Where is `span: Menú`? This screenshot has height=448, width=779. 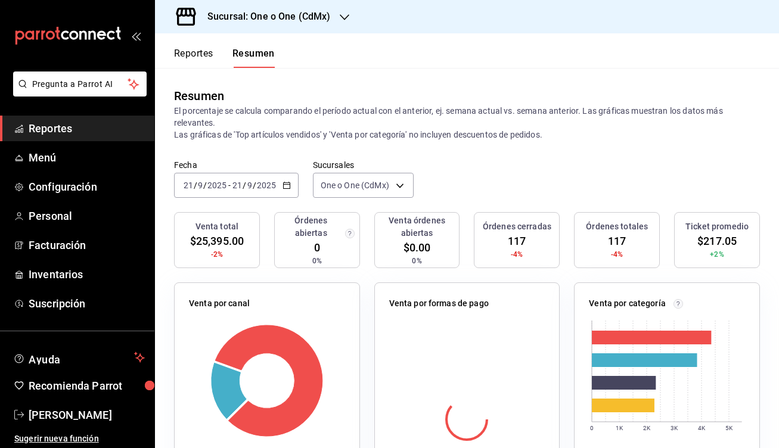
span: Menú is located at coordinates (86, 157).